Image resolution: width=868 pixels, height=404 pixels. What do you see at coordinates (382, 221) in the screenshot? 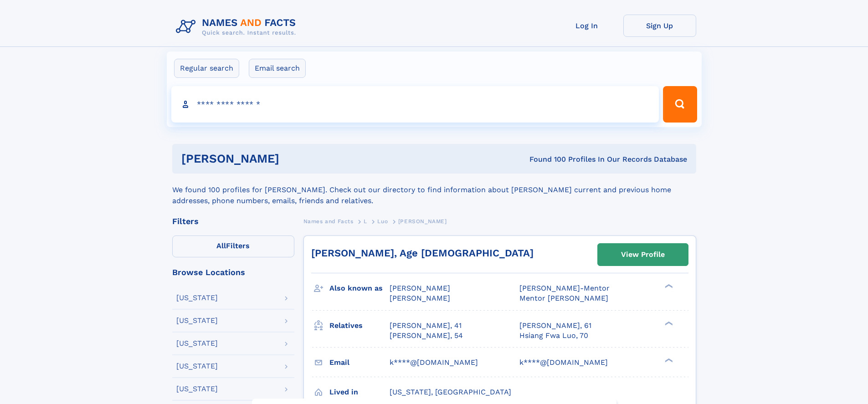
I see `span: Luo` at bounding box center [382, 221].